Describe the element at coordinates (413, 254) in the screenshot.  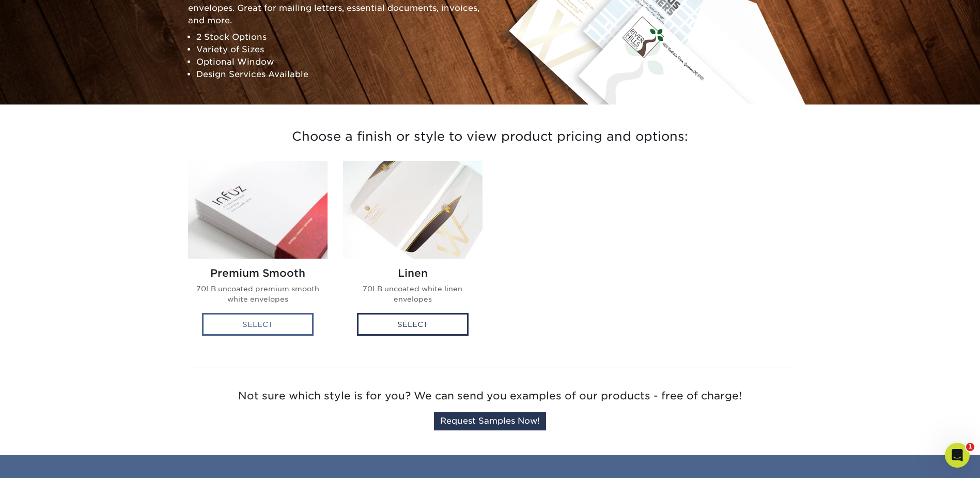
I see `a: Linen Envelopes Linen 70LB uncoated white linen envelopes Select` at that location.